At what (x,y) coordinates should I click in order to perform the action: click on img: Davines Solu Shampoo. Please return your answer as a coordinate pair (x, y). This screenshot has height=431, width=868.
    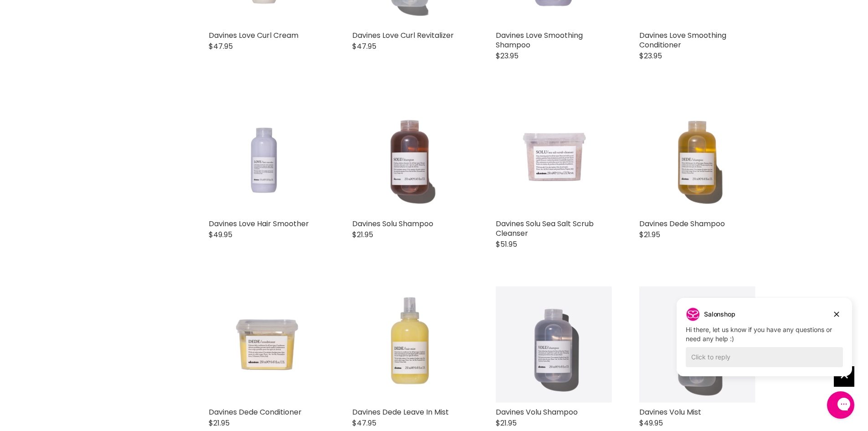
    Looking at the image, I should click on (410, 156).